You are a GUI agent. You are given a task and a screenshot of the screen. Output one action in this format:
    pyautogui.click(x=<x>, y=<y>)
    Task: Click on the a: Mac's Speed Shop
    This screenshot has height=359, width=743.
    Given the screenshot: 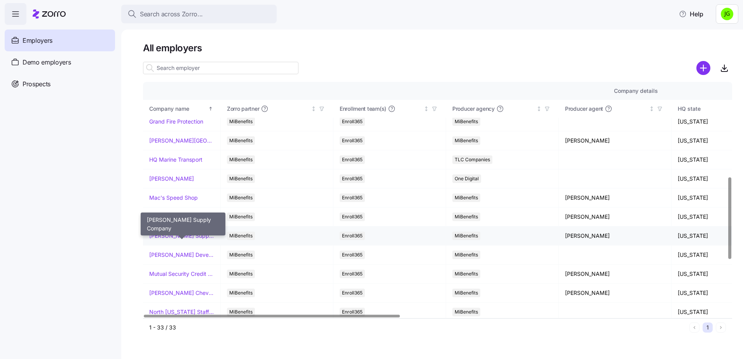 What is the action you would take?
    pyautogui.click(x=173, y=198)
    